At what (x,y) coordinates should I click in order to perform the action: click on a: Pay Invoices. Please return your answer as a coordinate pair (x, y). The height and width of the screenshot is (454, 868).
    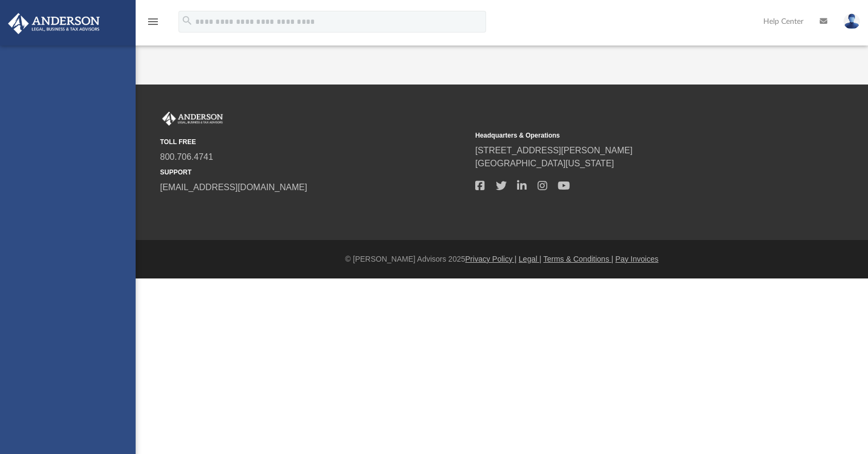
    Looking at the image, I should click on (636, 259).